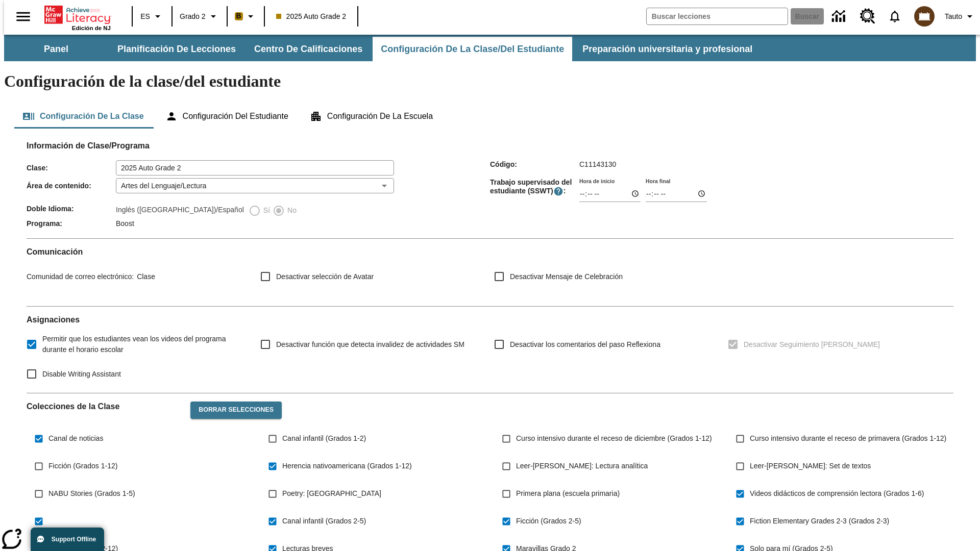  I want to click on h2: Asignaciones, so click(490, 320).